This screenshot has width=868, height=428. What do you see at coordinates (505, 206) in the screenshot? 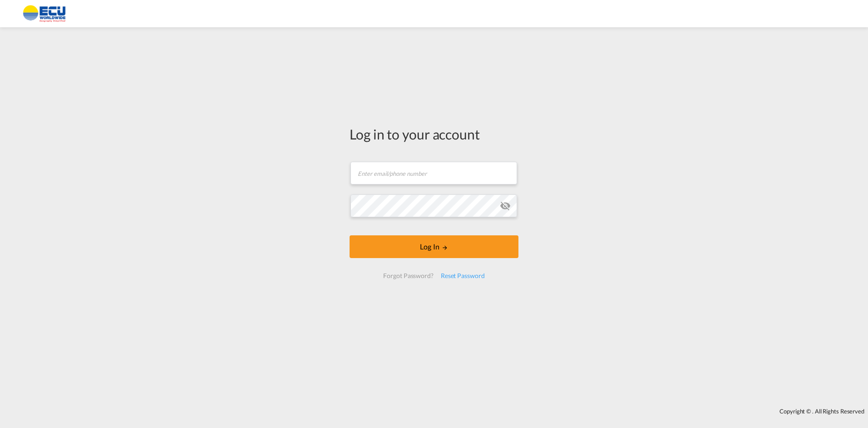
I see `md-icon: icon-eye-off` at bounding box center [505, 206].